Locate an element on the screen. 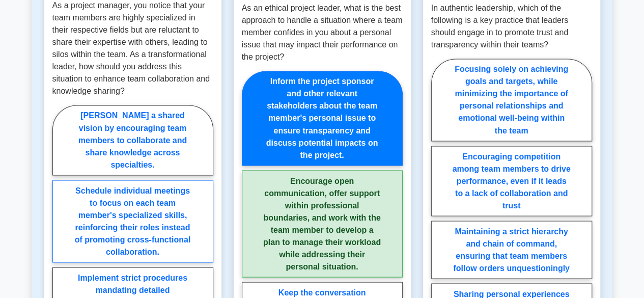  label: Focusing solely on achieving goals and targets, while minimizing the importance of personal relat... is located at coordinates (512, 100).